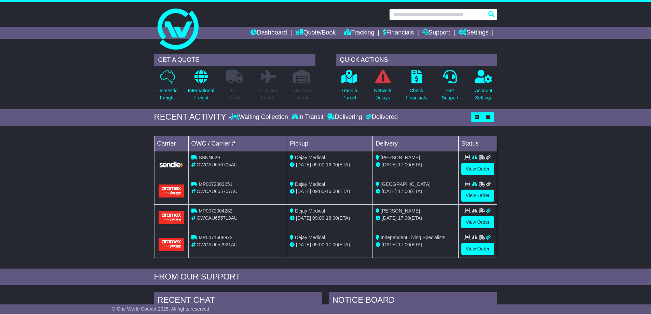 This screenshot has width=651, height=314. Describe the element at coordinates (201, 94) in the screenshot. I see `p: International Freight` at that location.